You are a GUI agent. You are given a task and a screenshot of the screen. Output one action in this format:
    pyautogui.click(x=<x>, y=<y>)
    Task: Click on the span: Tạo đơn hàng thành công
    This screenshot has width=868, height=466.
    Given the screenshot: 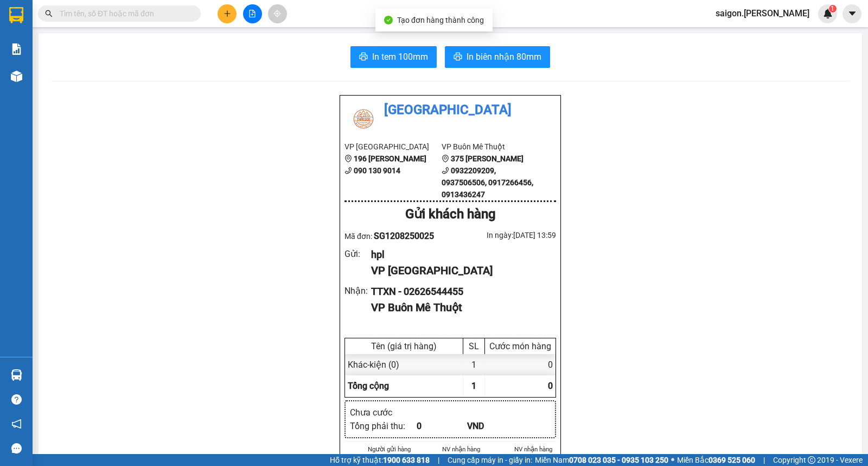 What is the action you would take?
    pyautogui.click(x=441, y=20)
    